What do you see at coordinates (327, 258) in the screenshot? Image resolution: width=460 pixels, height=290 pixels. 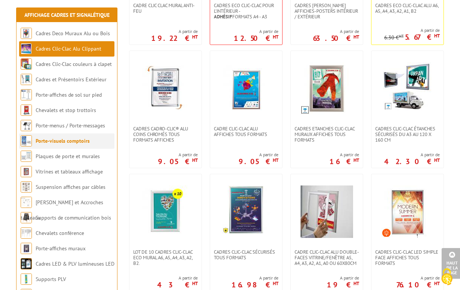 I see `span: Cadre clic-clac alu double-faces Vitrine/fenêtre A5, A4, A3, A2, A1, A0 ou 60x80cm` at bounding box center [327, 258].